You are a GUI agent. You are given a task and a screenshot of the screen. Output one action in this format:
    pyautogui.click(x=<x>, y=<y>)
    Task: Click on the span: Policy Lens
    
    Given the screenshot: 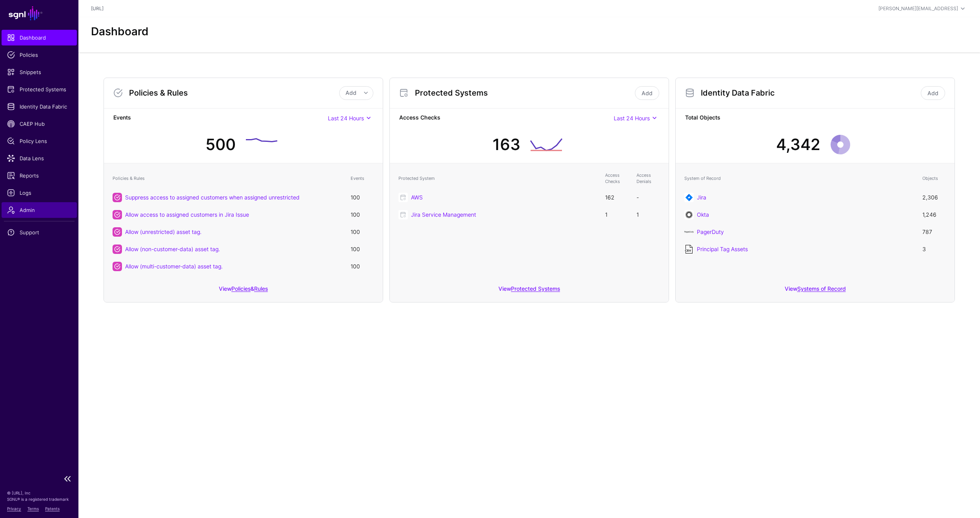 What is the action you would take?
    pyautogui.click(x=40, y=141)
    